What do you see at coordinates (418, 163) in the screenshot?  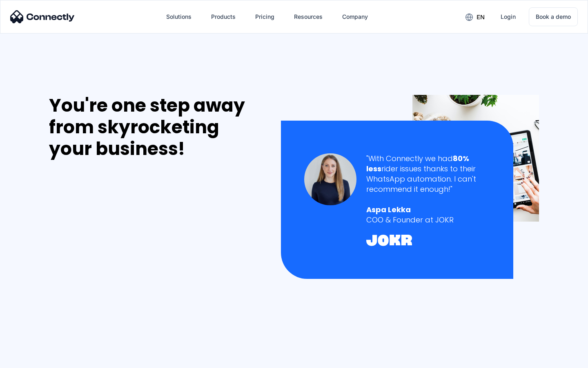 I see `strong: 80% less` at bounding box center [418, 163].